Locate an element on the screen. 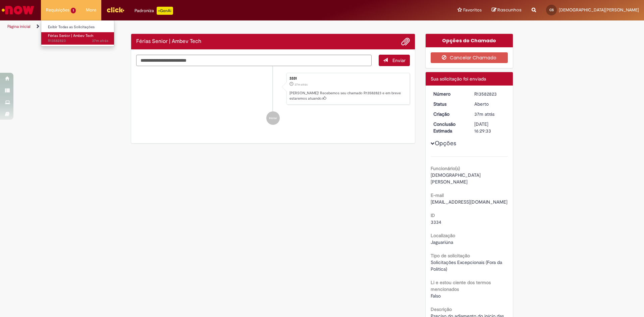 The image size is (644, 317). span: More is located at coordinates (91, 10).